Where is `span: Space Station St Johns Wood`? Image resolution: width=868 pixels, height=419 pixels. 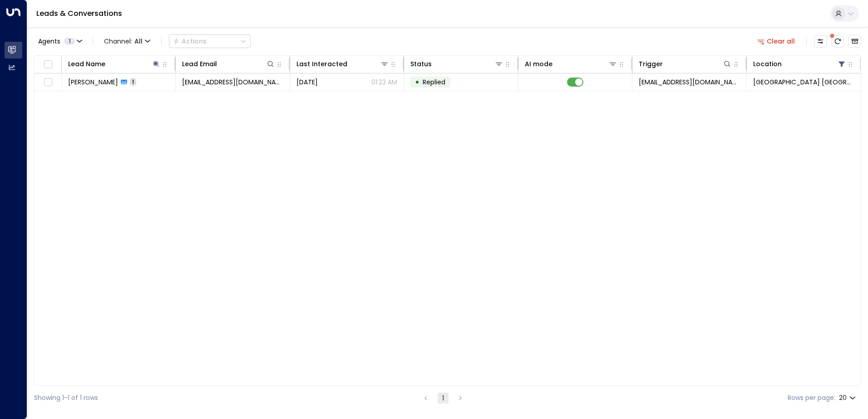 span: Space Station St Johns Wood is located at coordinates (803, 82).